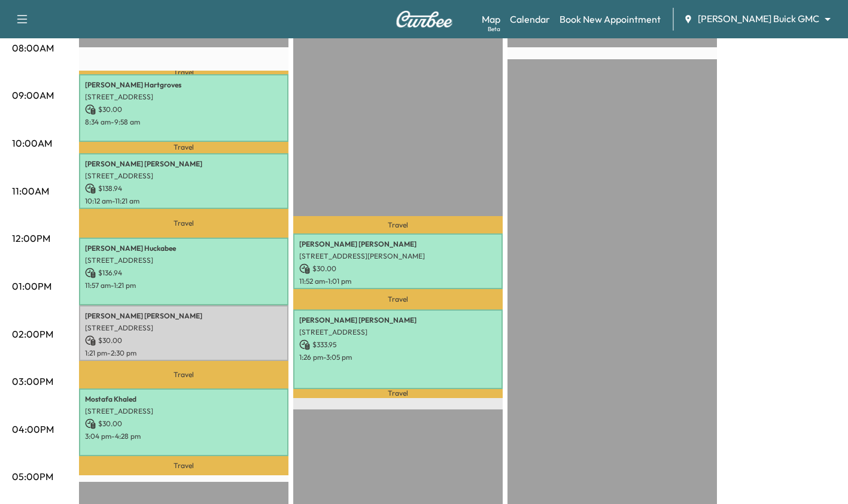 This screenshot has height=504, width=848. I want to click on p: 1:26 pm - 3:05 pm, so click(398, 357).